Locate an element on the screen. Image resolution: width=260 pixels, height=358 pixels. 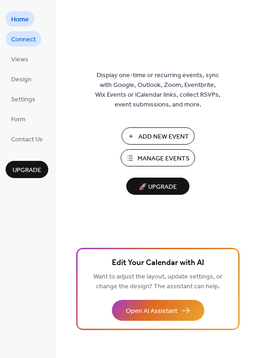
span: Open AI Assistant is located at coordinates (151, 311).